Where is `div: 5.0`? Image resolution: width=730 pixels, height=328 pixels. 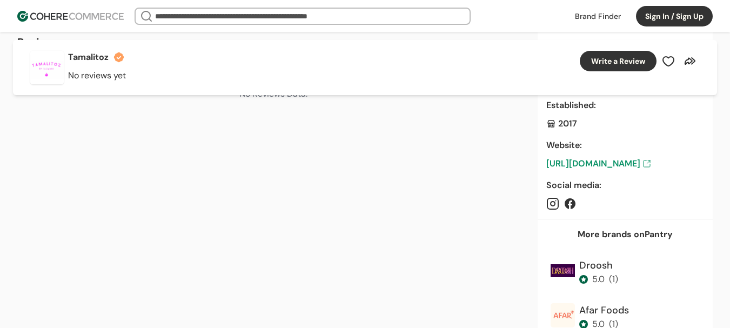 div: 5.0 is located at coordinates (599, 280).